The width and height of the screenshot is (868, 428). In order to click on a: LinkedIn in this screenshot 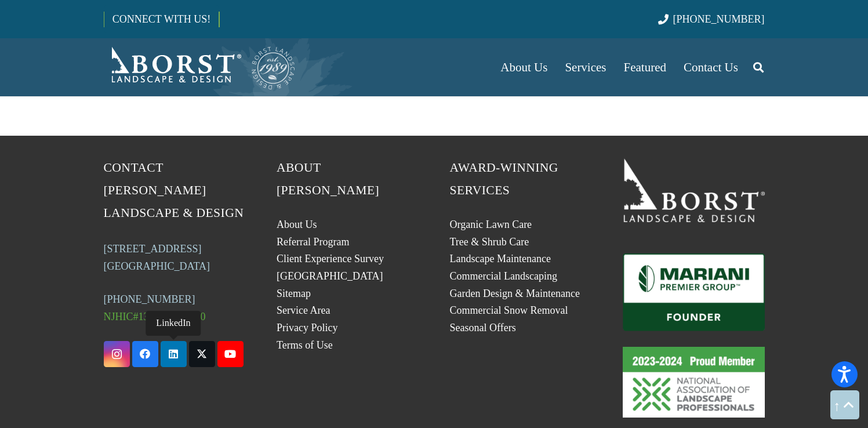, I will do `click(174, 354)`.